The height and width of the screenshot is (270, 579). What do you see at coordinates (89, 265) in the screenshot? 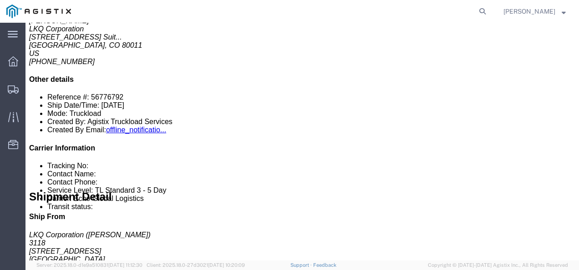
I see `span: Server: 2025.18.0-d1e9a510831` at bounding box center [89, 265].